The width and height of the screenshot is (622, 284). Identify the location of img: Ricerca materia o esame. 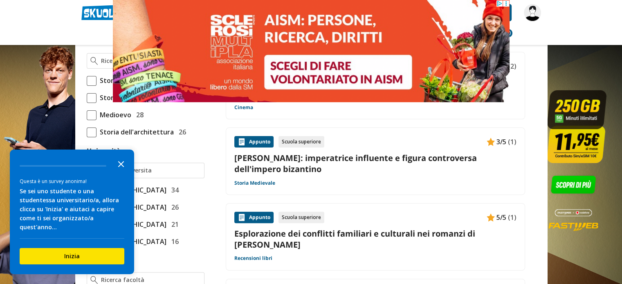
(94, 61).